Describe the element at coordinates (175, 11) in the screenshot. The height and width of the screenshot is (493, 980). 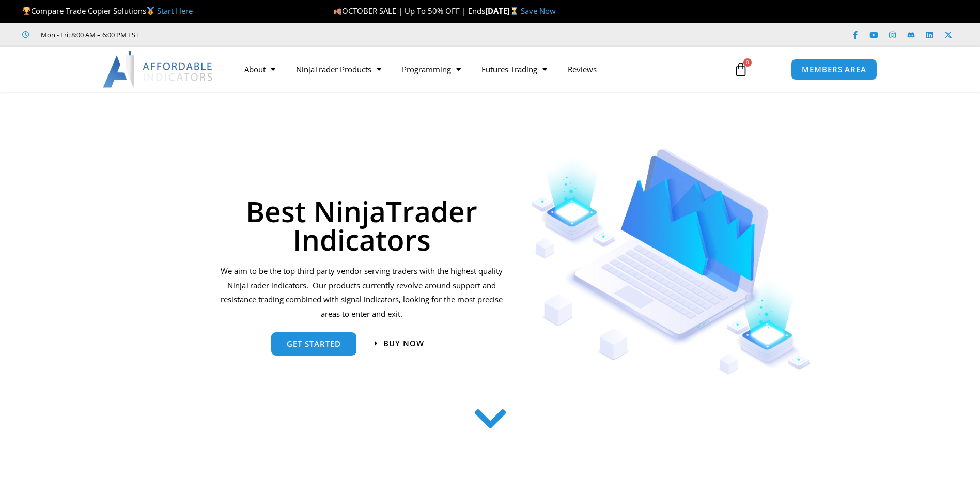
I see `a: Start Here` at that location.